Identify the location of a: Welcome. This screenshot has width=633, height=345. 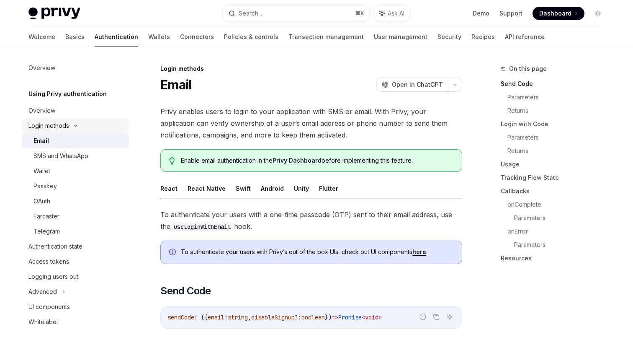
(42, 37).